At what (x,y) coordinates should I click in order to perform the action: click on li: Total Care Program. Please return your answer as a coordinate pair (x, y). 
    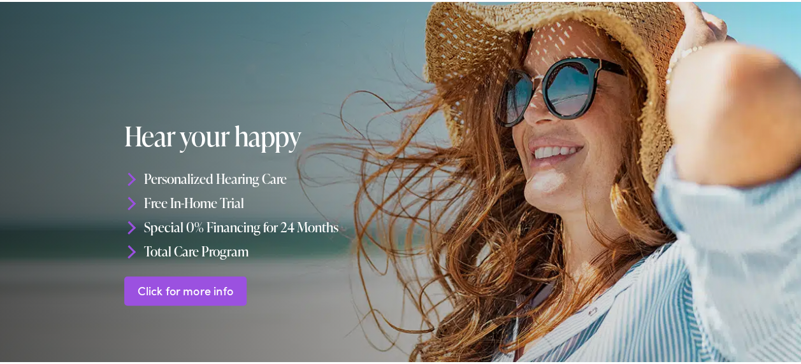
    Looking at the image, I should click on (264, 250).